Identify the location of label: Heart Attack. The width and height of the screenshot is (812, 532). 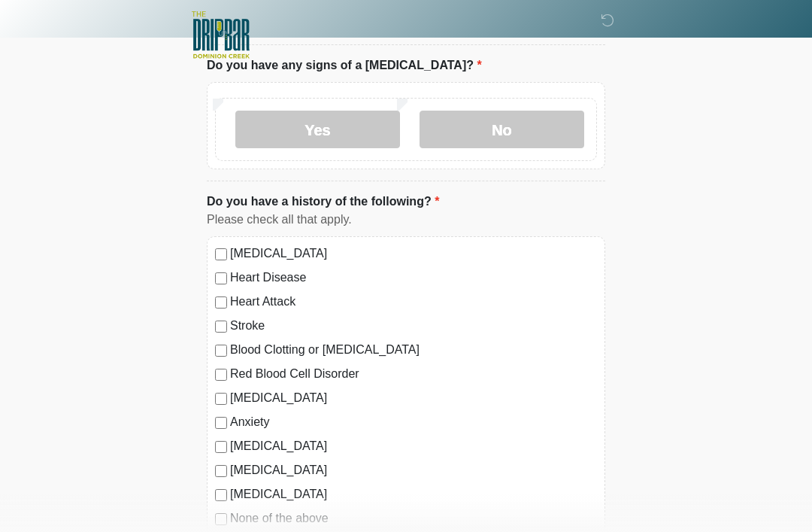
(413, 302).